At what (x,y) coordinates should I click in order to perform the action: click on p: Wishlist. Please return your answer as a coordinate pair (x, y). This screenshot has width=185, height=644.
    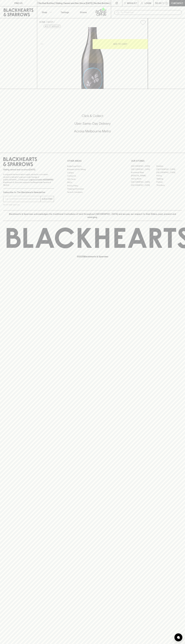
    Looking at the image, I should click on (132, 3).